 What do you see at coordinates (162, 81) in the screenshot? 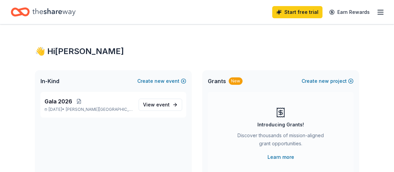
I see `button: Createnewevent` at bounding box center [162, 81].